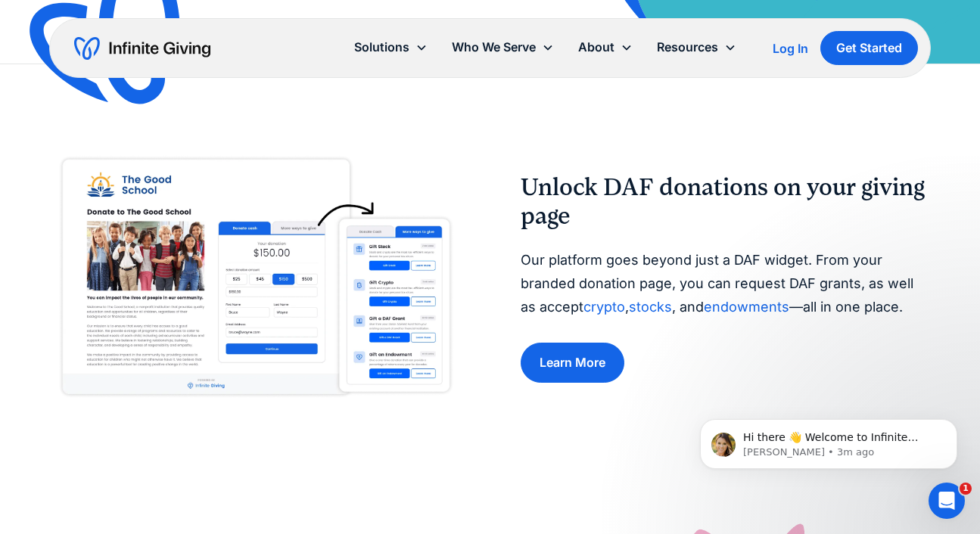 The height and width of the screenshot is (534, 980). What do you see at coordinates (789, 49) in the screenshot?
I see `div: Log In` at bounding box center [789, 49].